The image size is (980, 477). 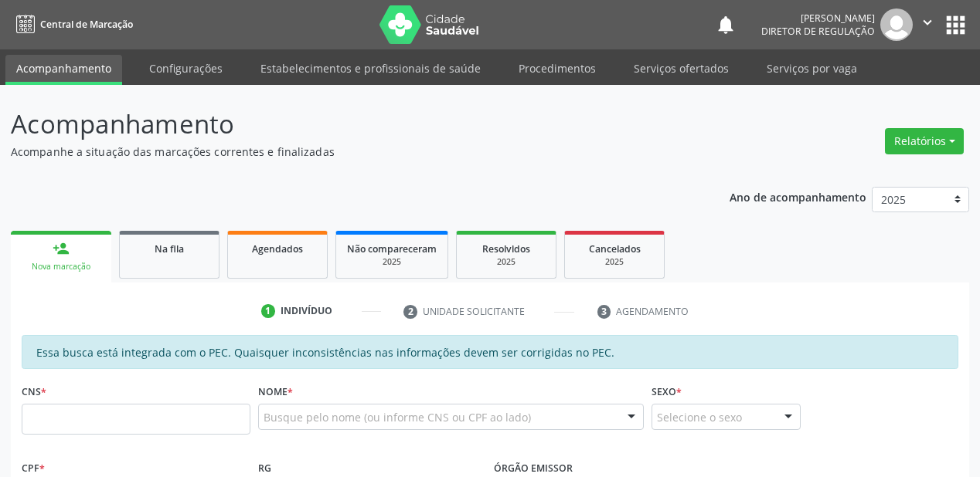 What do you see at coordinates (615, 249) in the screenshot?
I see `span: Cancelados` at bounding box center [615, 249].